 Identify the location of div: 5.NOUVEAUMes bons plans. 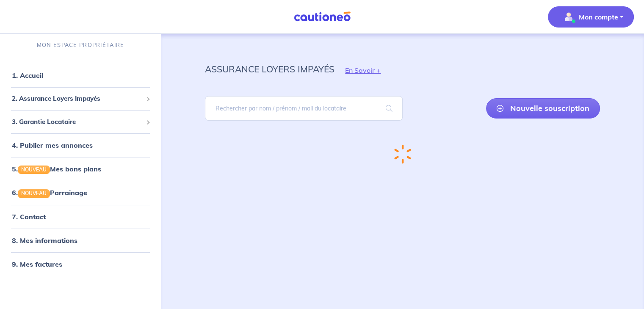
(80, 169).